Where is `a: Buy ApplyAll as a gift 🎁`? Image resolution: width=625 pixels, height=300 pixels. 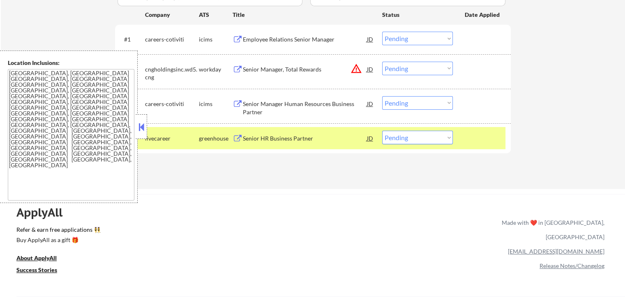 a: Buy ApplyAll as a gift 🎁 is located at coordinates (58, 240).